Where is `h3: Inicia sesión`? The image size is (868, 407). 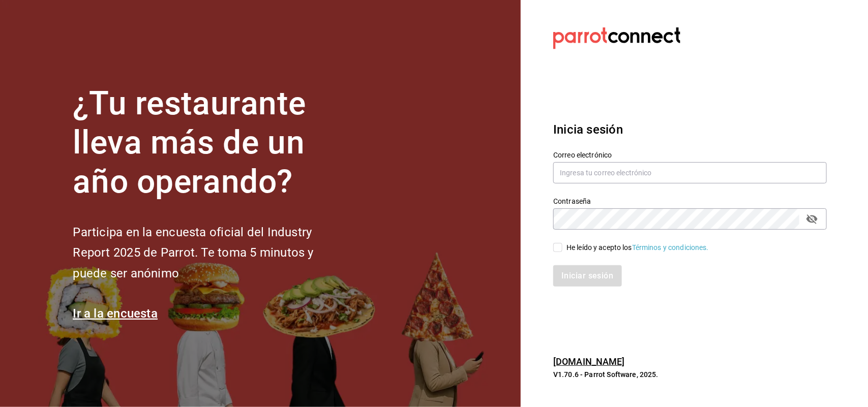 h3: Inicia sesión is located at coordinates (690, 130).